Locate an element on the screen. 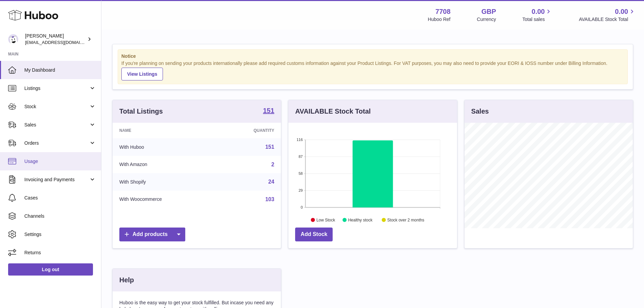  span: Returns is located at coordinates (60, 252).